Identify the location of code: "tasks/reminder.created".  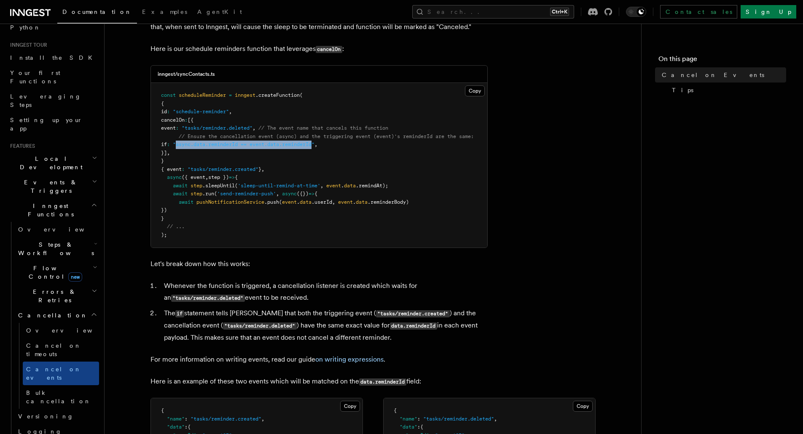
(413, 314).